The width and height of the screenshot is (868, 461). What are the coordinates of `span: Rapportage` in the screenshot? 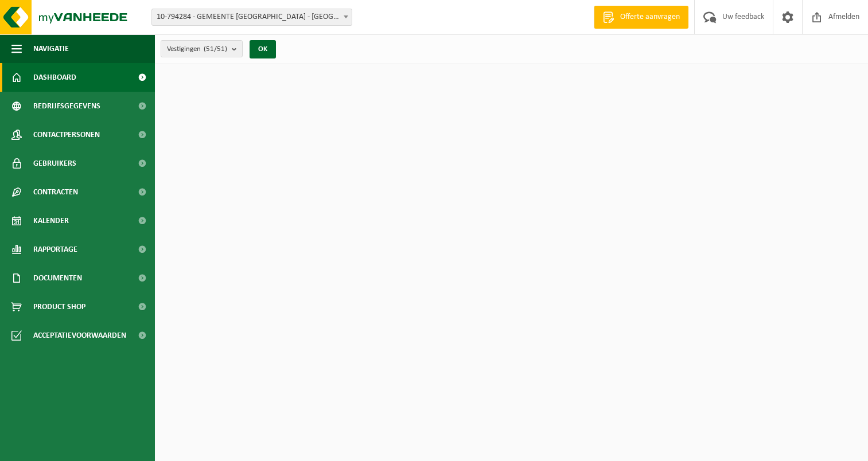 It's located at (55, 249).